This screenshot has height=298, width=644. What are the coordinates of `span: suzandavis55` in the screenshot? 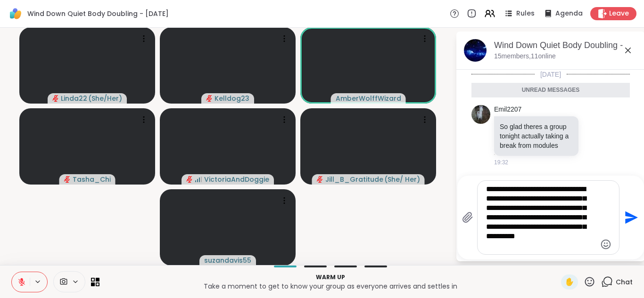 It's located at (228, 261).